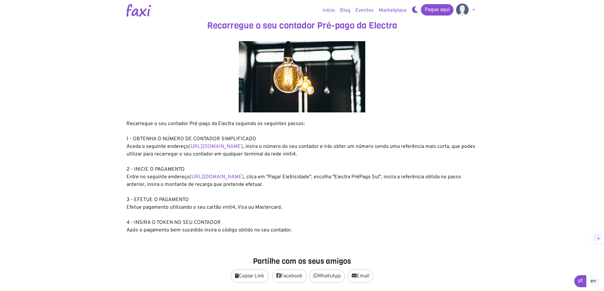 The image size is (604, 291). Describe the element at coordinates (593, 281) in the screenshot. I see `a: en` at that location.